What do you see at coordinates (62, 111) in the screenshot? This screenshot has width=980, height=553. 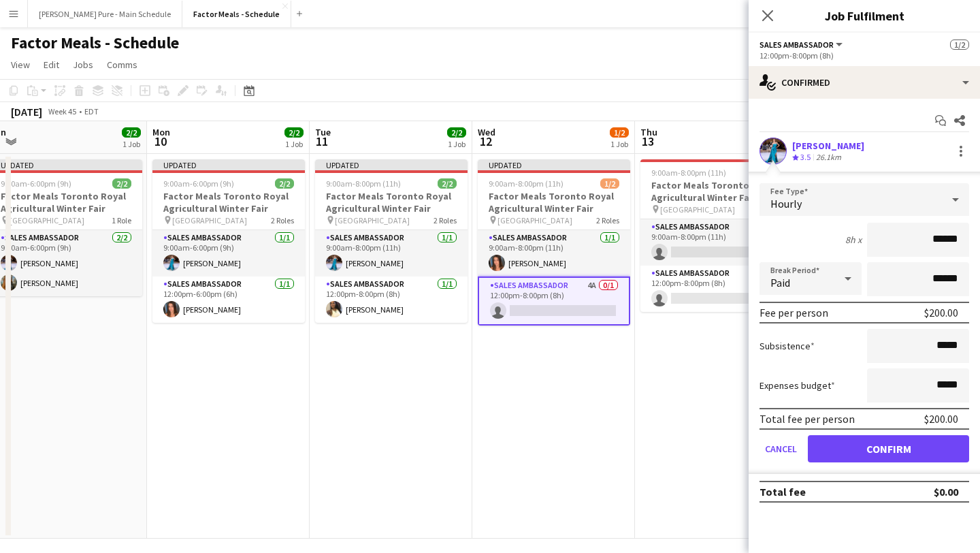 I see `span: Week 45` at bounding box center [62, 111].